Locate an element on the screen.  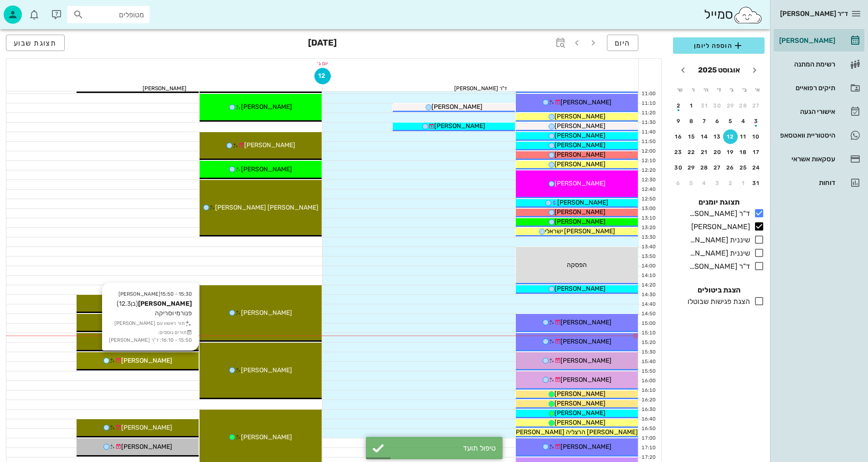
div: 9 is located at coordinates (679, 121).